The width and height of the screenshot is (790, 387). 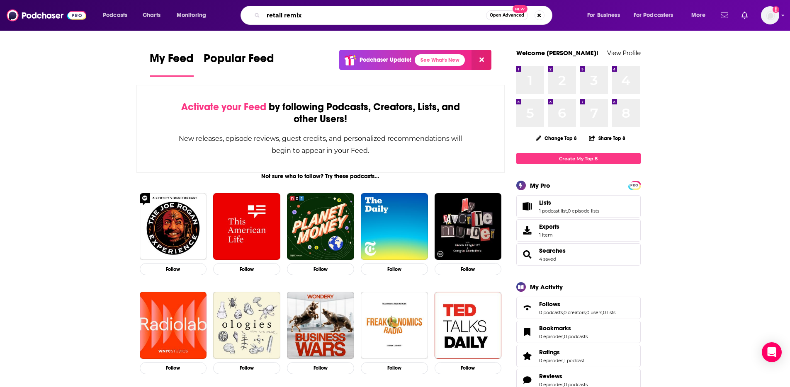 What do you see at coordinates (698, 15) in the screenshot?
I see `span: More` at bounding box center [698, 15].